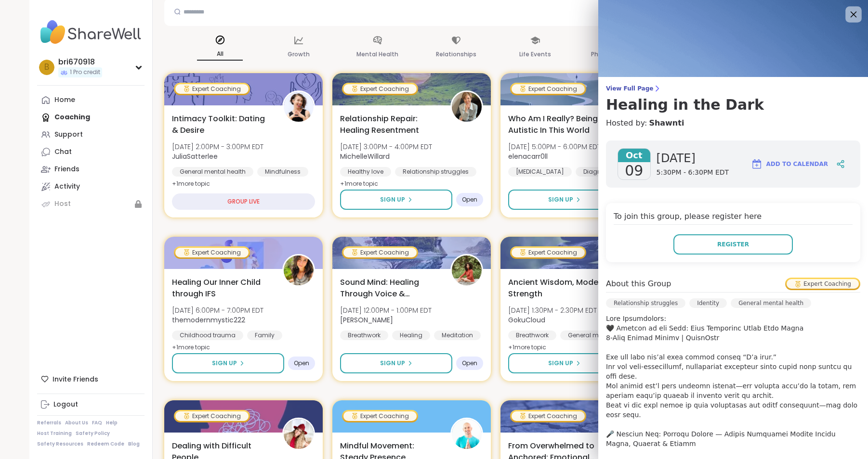 The width and height of the screenshot is (868, 459). What do you see at coordinates (390, 125) in the screenshot?
I see `span: Relationship Repair: Healing Resentment` at bounding box center [390, 125].